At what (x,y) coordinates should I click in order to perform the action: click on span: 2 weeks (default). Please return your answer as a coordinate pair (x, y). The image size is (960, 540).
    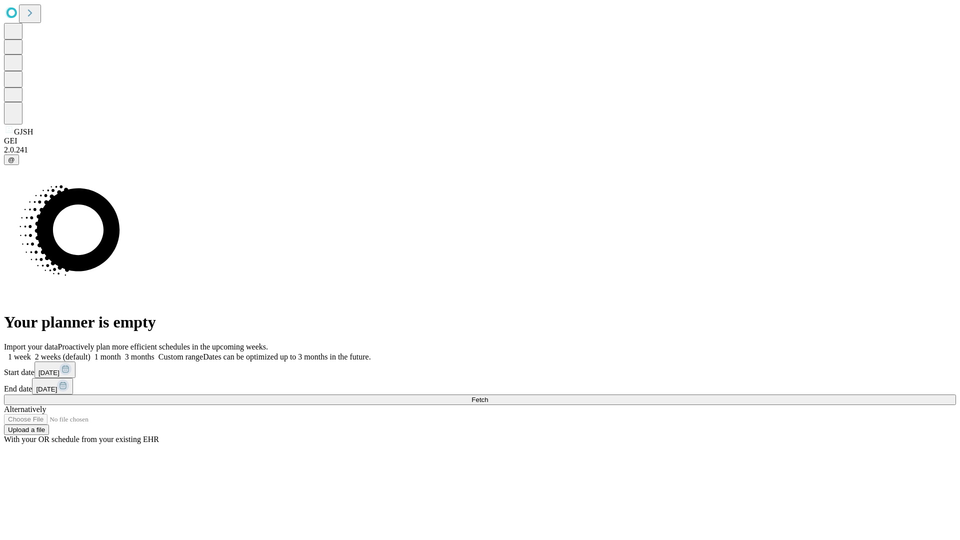
    Looking at the image, I should click on (62, 356).